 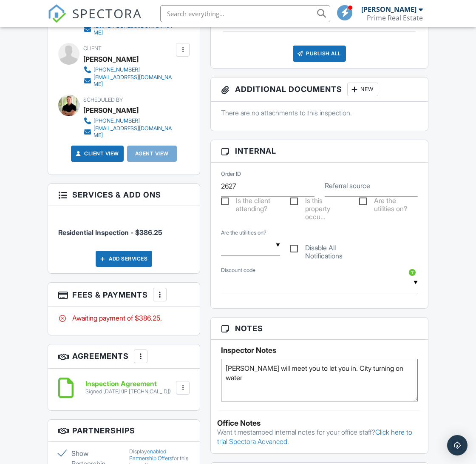 I want to click on div: Office Notes, so click(x=319, y=423).